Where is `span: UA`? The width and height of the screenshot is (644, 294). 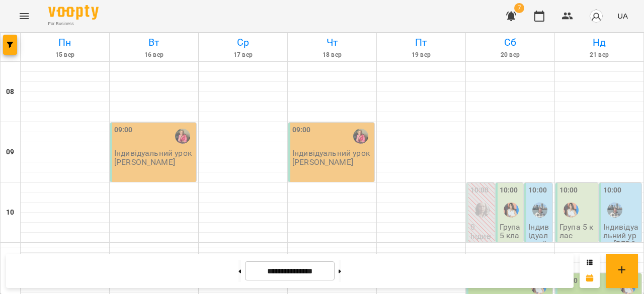 span: UA is located at coordinates (622, 16).